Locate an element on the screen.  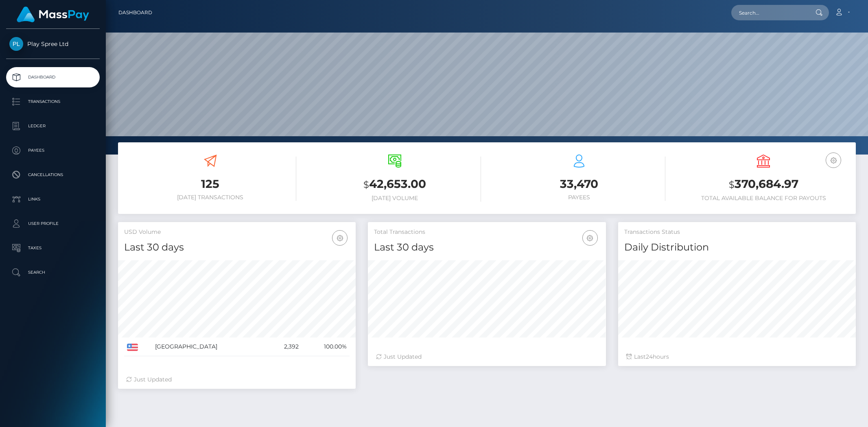
p: Links is located at coordinates (53, 199).